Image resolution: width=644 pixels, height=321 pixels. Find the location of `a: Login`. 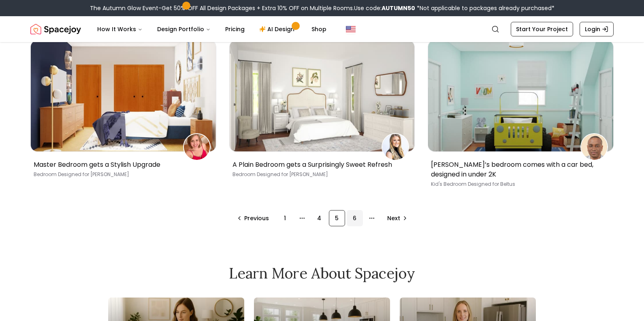

a: Login is located at coordinates (597, 29).